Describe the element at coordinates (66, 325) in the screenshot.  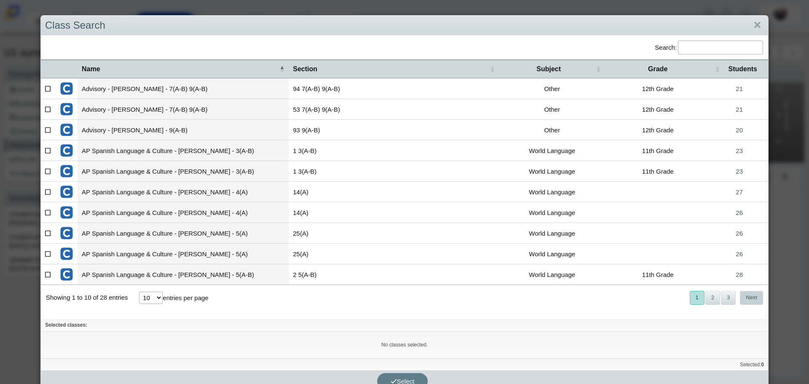
I see `b: Selected classes:` at that location.